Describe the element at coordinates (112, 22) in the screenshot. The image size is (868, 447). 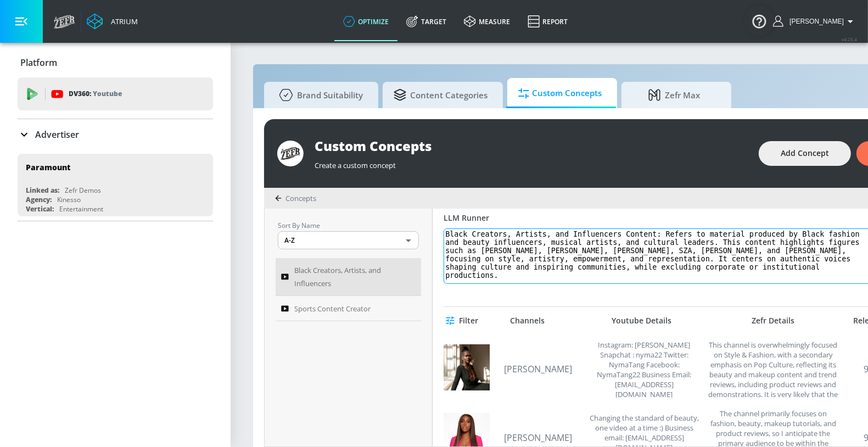
I see `a: Atrium` at that location.